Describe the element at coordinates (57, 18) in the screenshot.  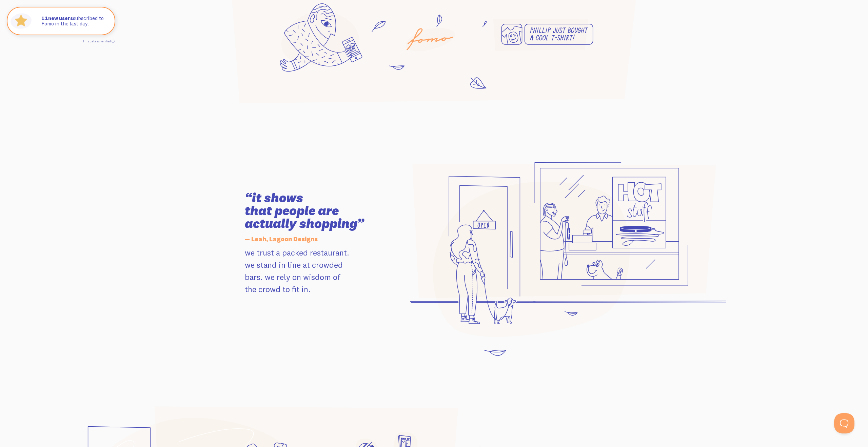
I see `strong: new users` at that location.